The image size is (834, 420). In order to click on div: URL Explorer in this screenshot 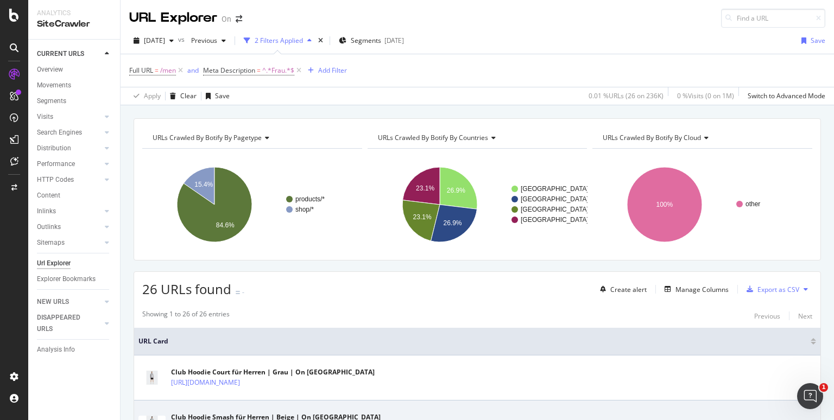, I will do `click(173, 18)`.